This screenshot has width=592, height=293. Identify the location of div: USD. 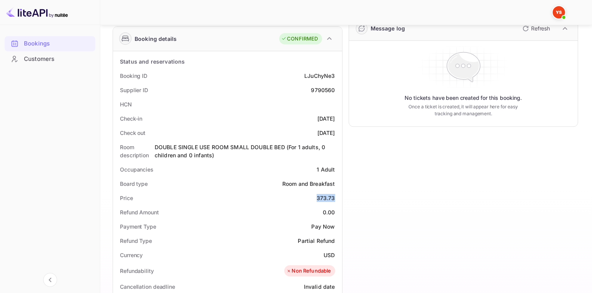
(329, 255).